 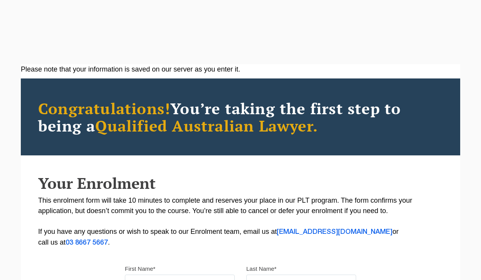 I want to click on h2: You’re taking the first step to being a, so click(x=240, y=117).